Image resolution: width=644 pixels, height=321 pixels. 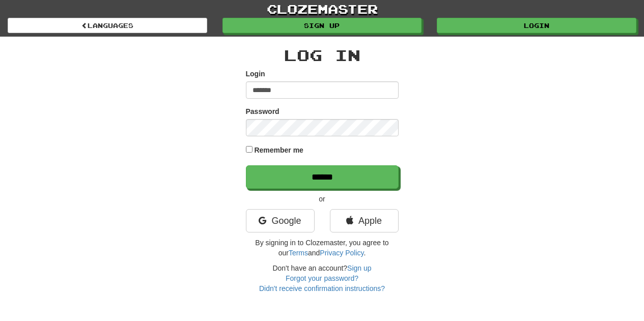 I want to click on div: Don't have an account?, so click(x=322, y=278).